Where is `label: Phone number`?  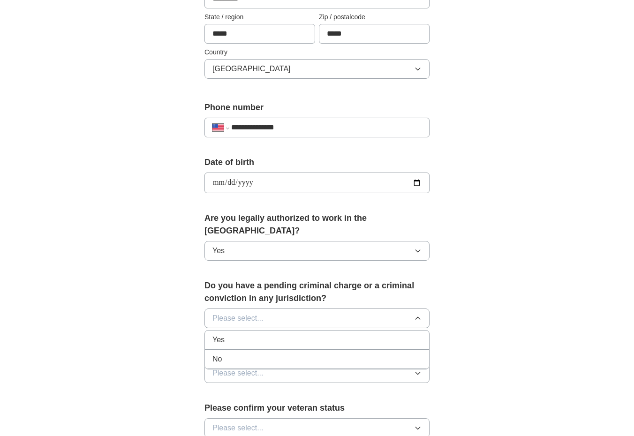 label: Phone number is located at coordinates (317, 107).